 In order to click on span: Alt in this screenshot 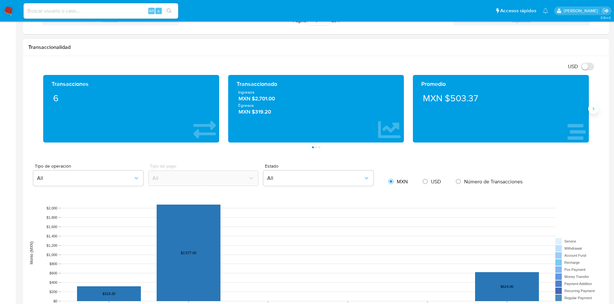, I will do `click(151, 11)`.